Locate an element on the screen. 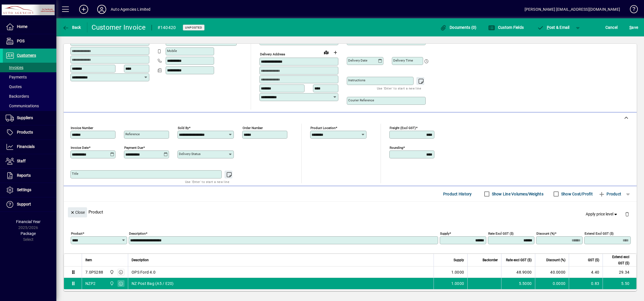  mat-label: Sold by is located at coordinates (183, 128).